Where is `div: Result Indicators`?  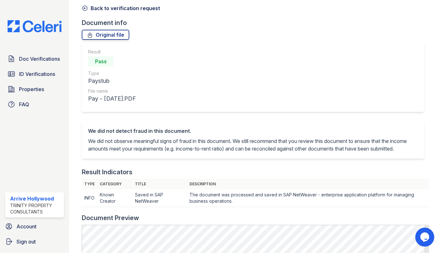
div: Result Indicators is located at coordinates (107, 172).